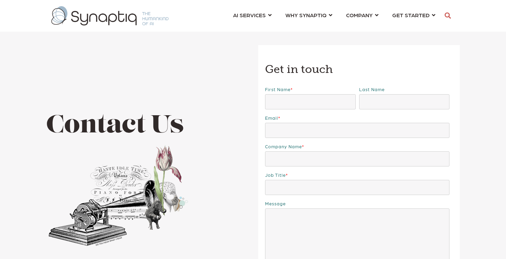  I want to click on a: GET STARTED, so click(413, 15).